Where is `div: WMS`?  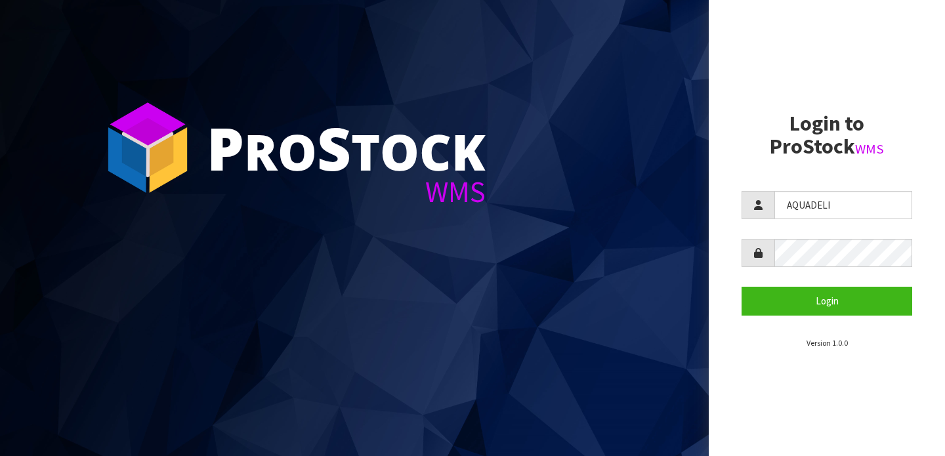 div: WMS is located at coordinates (346, 192).